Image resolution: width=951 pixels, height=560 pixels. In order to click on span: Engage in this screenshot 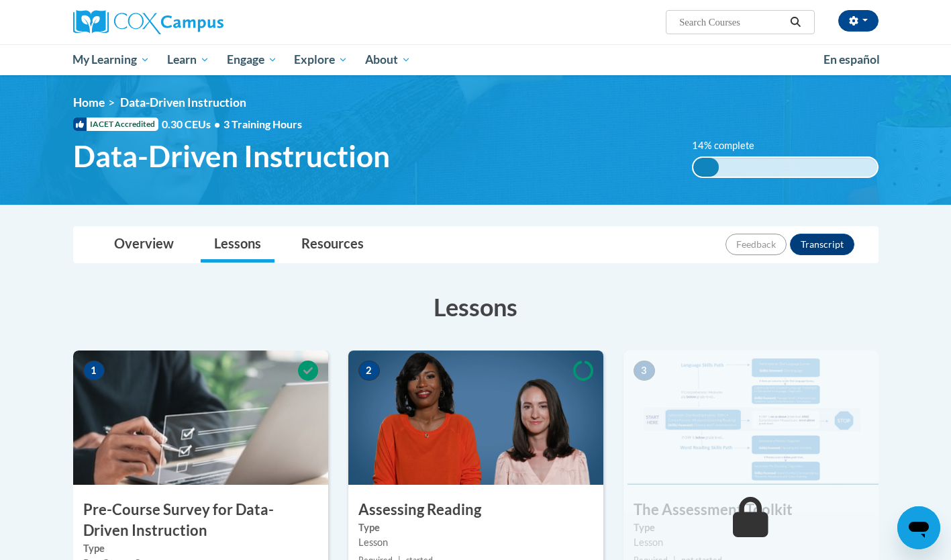, I will do `click(251, 60)`.